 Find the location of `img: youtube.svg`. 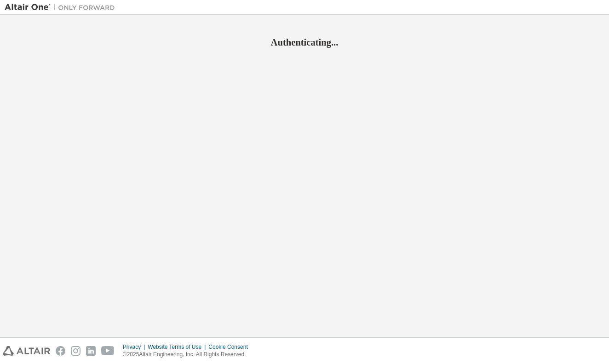

img: youtube.svg is located at coordinates (108, 351).